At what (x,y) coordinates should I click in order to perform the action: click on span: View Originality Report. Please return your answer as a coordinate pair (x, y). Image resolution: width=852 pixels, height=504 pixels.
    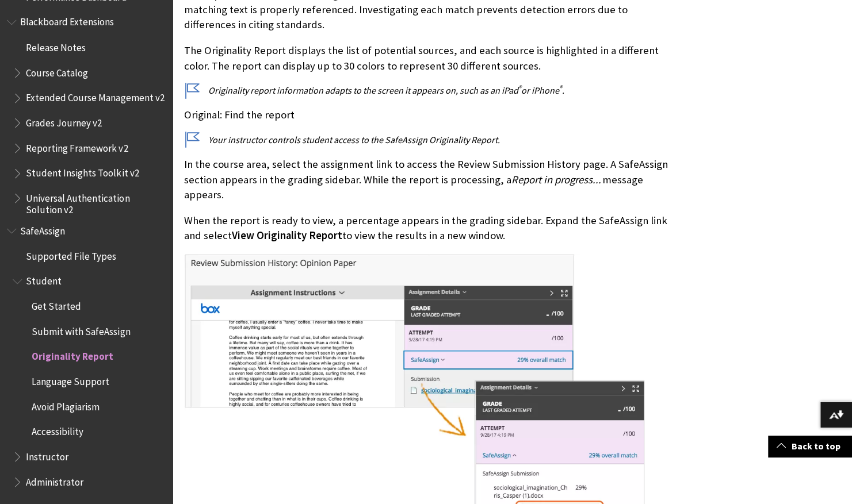
    Looking at the image, I should click on (287, 235).